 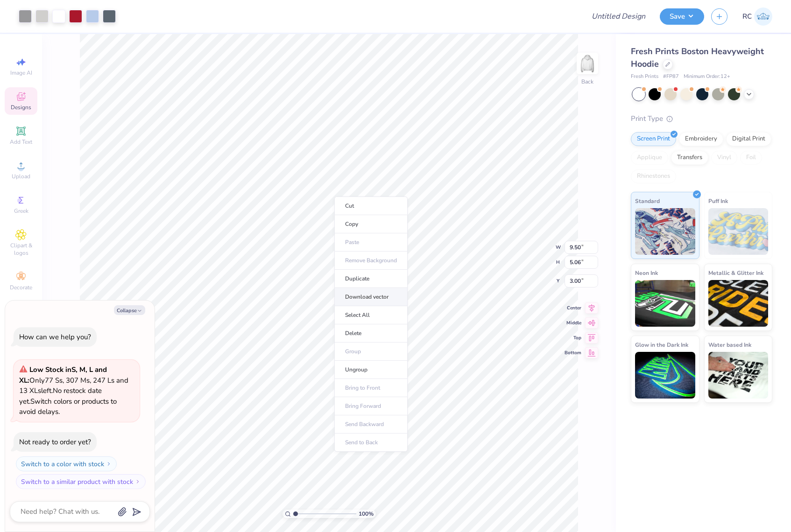 What do you see at coordinates (573, 353) in the screenshot?
I see `span: Bottom` at bounding box center [573, 353].